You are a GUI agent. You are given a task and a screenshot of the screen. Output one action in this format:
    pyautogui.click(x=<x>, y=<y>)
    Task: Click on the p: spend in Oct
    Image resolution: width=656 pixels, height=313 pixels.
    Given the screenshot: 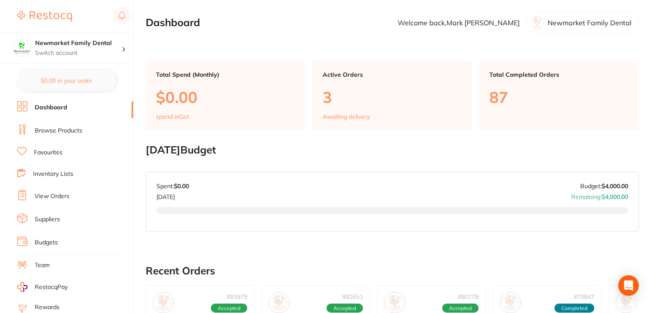 What is the action you would take?
    pyautogui.click(x=172, y=117)
    